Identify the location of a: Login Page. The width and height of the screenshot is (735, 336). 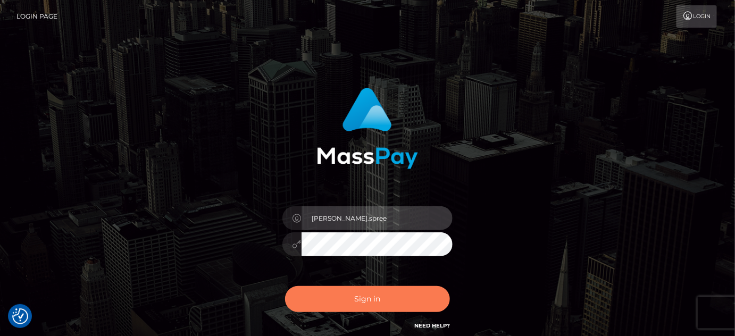
(37, 16).